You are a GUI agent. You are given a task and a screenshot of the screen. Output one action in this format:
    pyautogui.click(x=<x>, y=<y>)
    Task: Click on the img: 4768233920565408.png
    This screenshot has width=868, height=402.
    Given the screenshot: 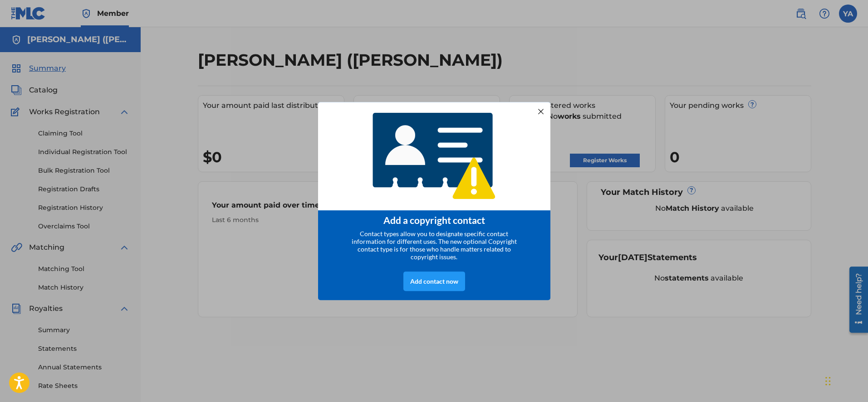 What is the action you would take?
    pyautogui.click(x=434, y=156)
    